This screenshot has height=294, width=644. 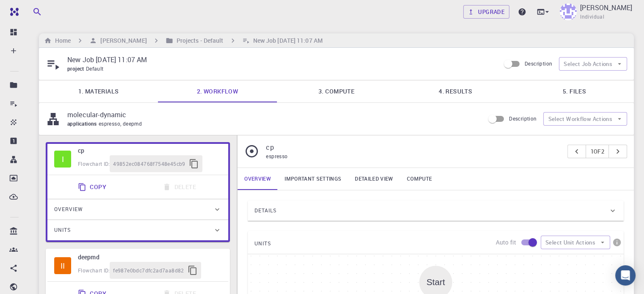 What do you see at coordinates (62, 231) in the screenshot?
I see `span: Units` at bounding box center [62, 231].